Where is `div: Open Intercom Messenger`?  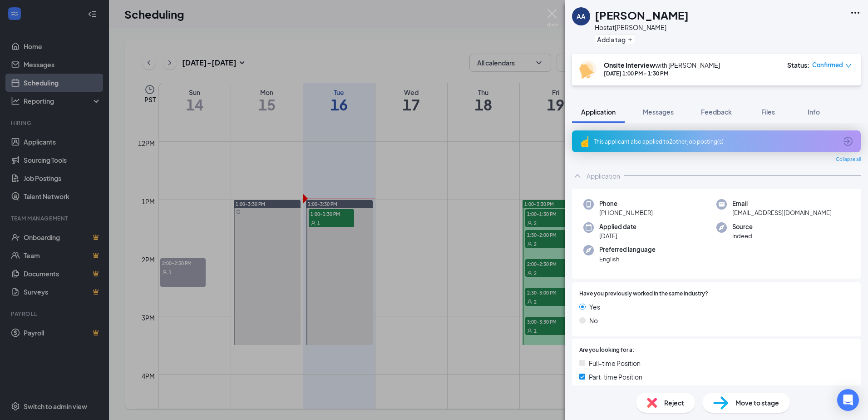
div: Open Intercom Messenger is located at coordinates (848, 400).